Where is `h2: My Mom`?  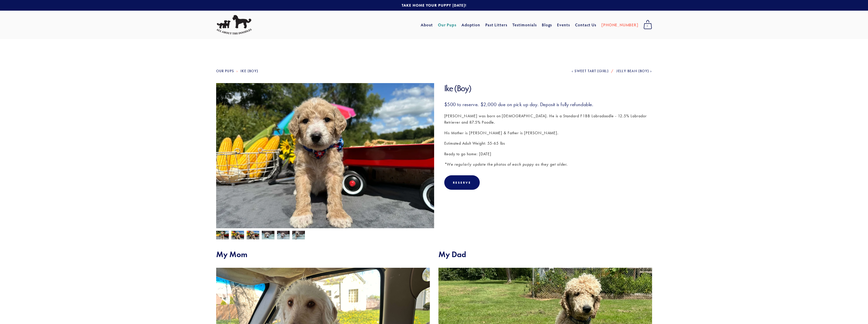 h2: My Mom is located at coordinates (323, 254).